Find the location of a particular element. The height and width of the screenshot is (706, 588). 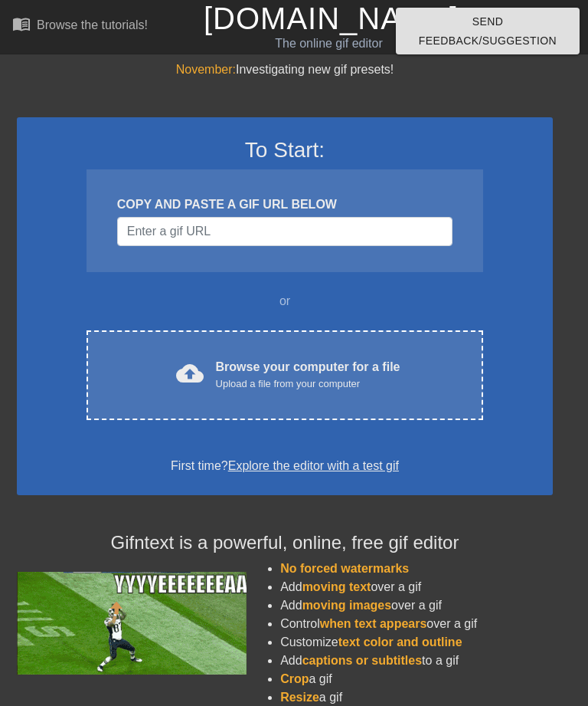

div: Upload a file from your computer is located at coordinates (308, 384).